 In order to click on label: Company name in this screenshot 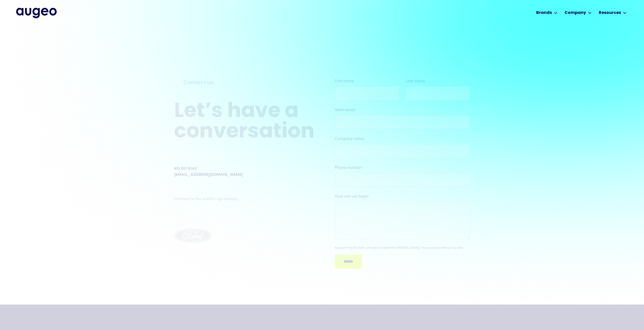, I will do `click(403, 139)`.